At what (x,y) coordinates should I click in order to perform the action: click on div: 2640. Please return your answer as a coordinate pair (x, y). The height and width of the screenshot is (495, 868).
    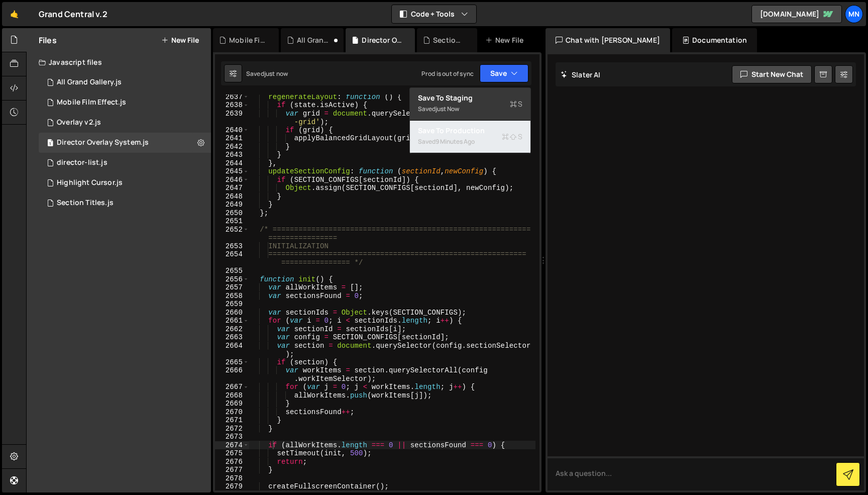
    Looking at the image, I should click on (232, 130).